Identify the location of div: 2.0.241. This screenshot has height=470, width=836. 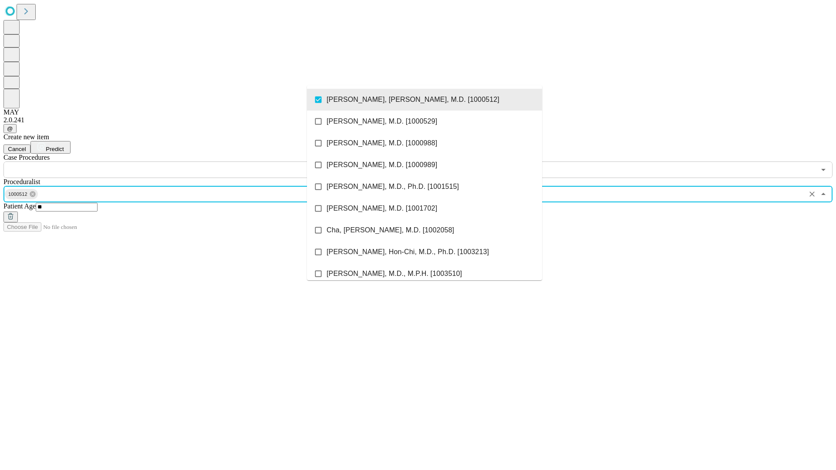
(418, 120).